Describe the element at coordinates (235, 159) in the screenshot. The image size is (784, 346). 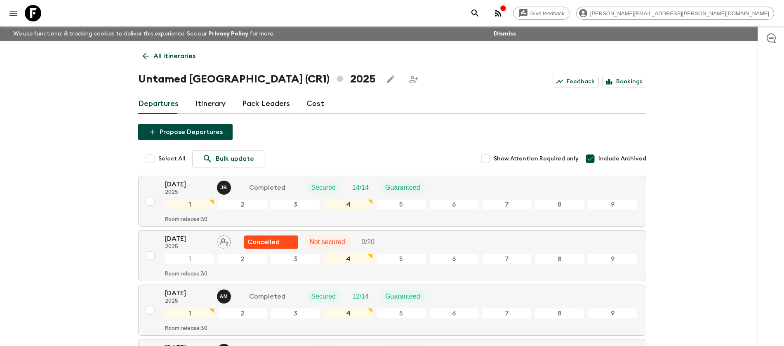
I see `p: Bulk update` at that location.